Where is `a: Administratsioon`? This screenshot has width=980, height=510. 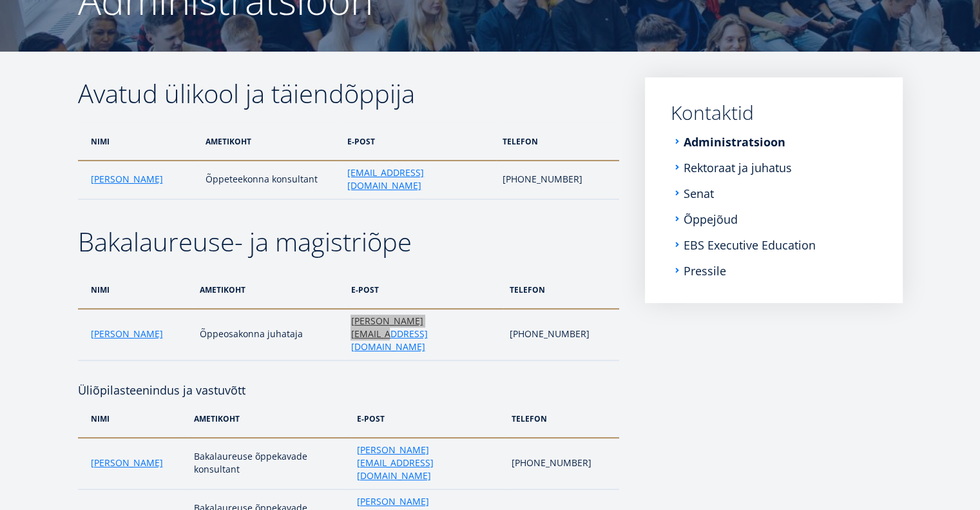 a: Administratsioon is located at coordinates (735, 142).